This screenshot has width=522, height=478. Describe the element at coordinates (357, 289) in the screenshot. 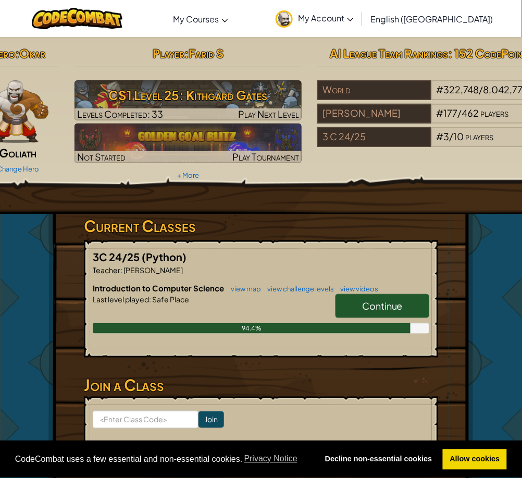

I see `a: view videos` at that location.